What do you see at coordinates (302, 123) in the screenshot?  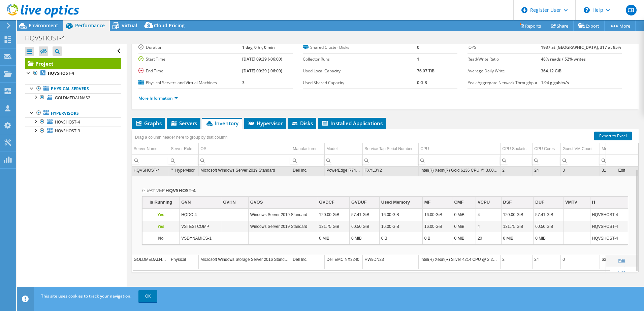 I see `span: Disks` at bounding box center [302, 123].